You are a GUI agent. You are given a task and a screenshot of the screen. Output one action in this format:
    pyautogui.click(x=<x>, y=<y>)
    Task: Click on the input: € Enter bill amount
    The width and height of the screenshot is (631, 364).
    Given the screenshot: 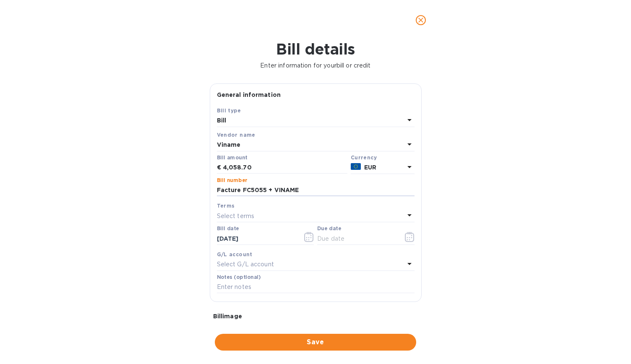 What is the action you would take?
    pyautogui.click(x=285, y=168)
    